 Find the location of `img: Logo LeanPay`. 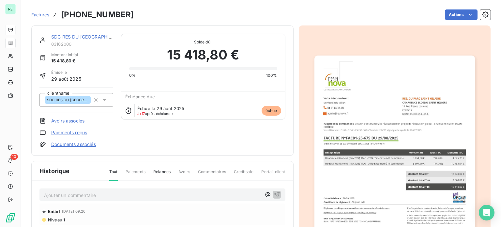

img: Logo LeanPay is located at coordinates (10, 218).